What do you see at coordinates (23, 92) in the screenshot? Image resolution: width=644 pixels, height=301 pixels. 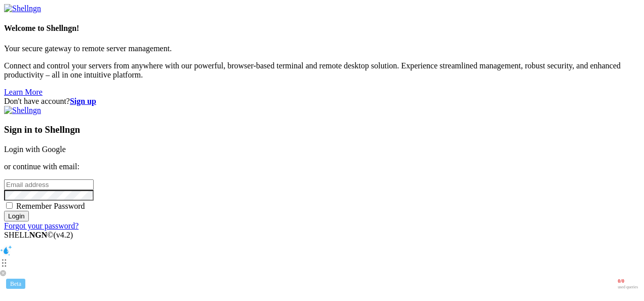 I see `a: Learn More` at bounding box center [23, 92].